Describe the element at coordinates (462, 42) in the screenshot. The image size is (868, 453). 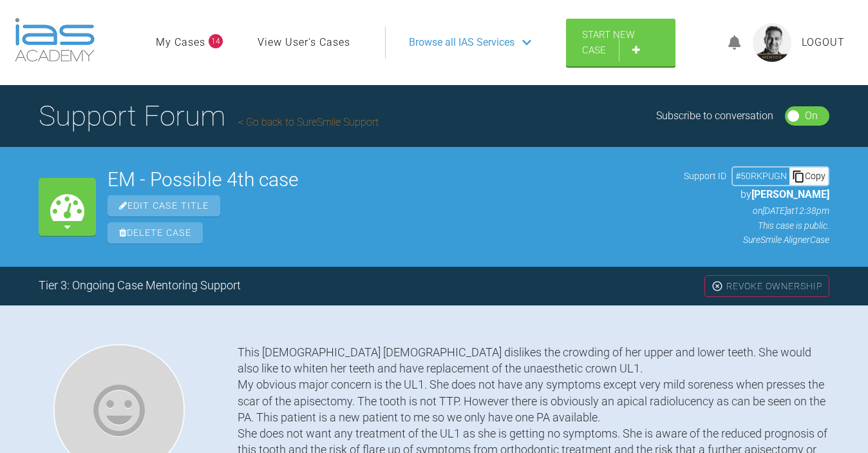
I see `span: Browse all IAS Services` at that location.